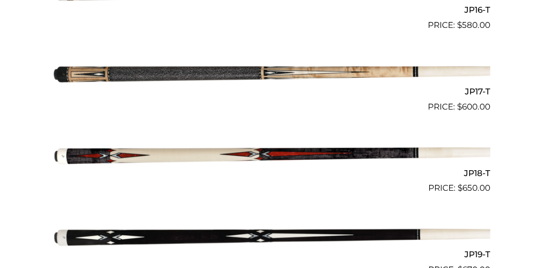 The image size is (539, 268). Describe the element at coordinates (270, 72) in the screenshot. I see `img: JP17-T` at that location.